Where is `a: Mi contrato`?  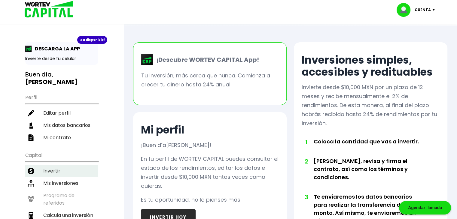 a: Mi contrato is located at coordinates (62, 138).